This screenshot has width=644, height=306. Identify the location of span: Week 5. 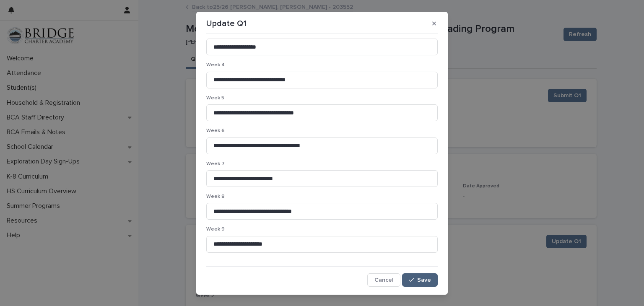
(215, 98).